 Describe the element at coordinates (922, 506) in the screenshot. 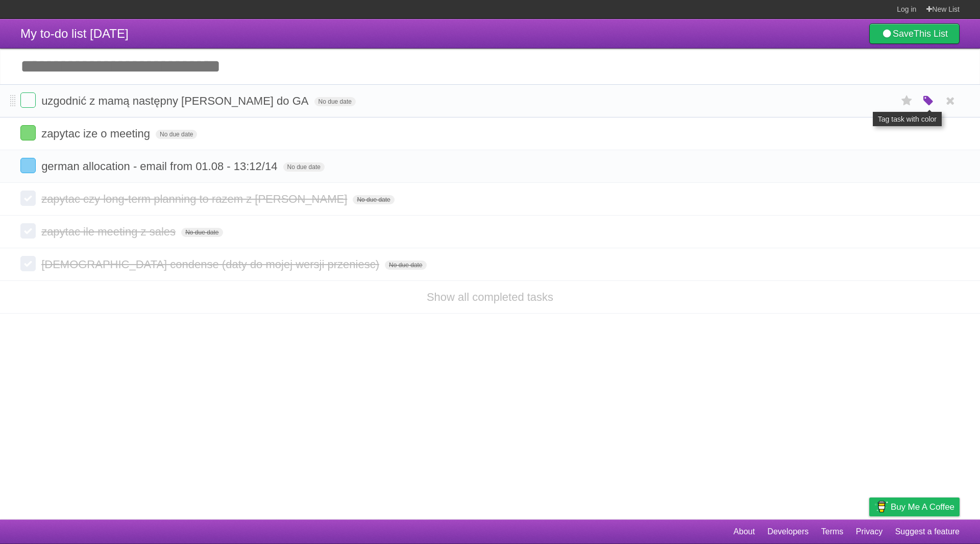

I see `span: Buy me a coffee` at that location.